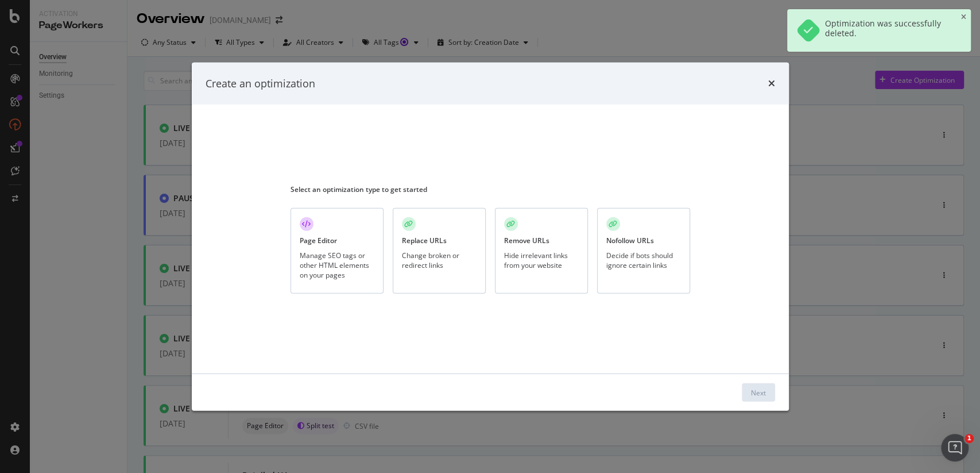 This screenshot has height=473, width=980. Describe the element at coordinates (969, 438) in the screenshot. I see `span: 1` at that location.